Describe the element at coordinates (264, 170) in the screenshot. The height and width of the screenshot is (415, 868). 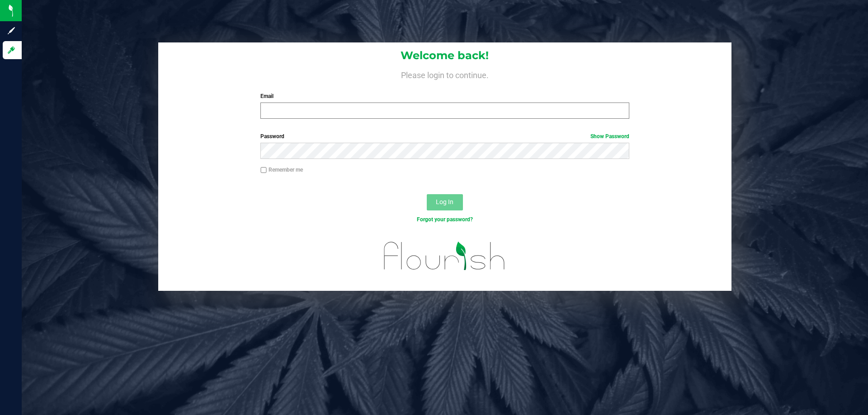
I see `input: Remember me` at that location.